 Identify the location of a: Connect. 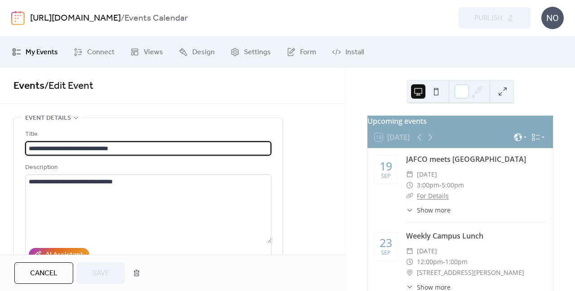
(94, 52).